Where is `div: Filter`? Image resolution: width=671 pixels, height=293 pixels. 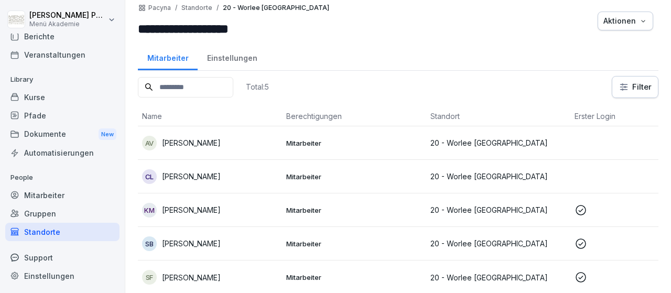 div: Filter is located at coordinates (635, 87).